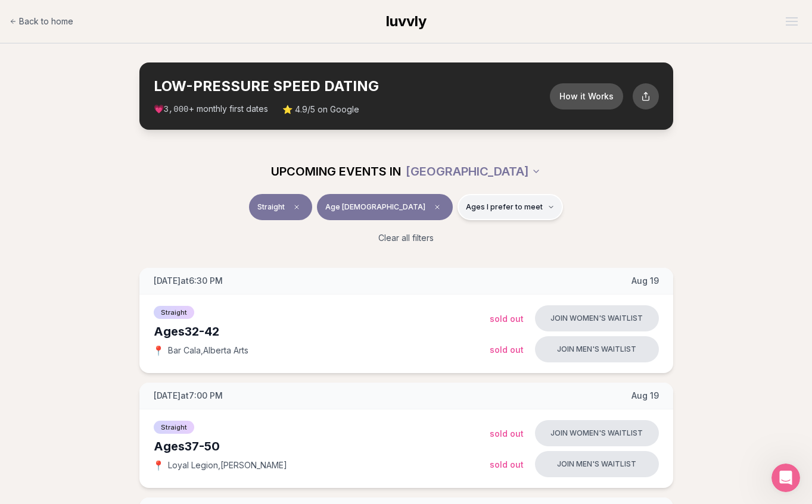  I want to click on a: luvvly, so click(406, 21).